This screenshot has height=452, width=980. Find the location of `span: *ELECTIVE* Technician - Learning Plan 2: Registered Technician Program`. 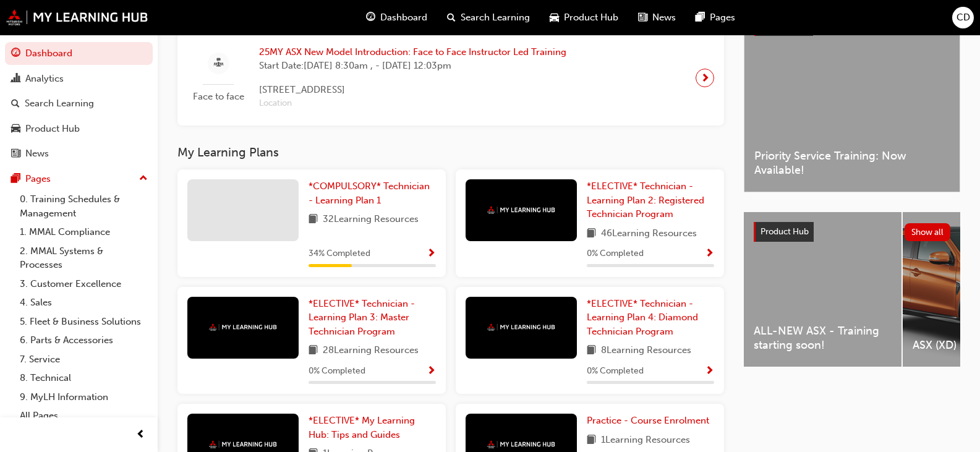

span: *ELECTIVE* Technician - Learning Plan 2: Registered Technician Program is located at coordinates (645, 200).